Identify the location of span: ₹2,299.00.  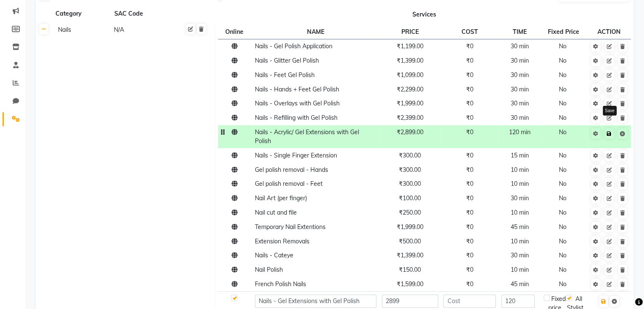
(410, 89).